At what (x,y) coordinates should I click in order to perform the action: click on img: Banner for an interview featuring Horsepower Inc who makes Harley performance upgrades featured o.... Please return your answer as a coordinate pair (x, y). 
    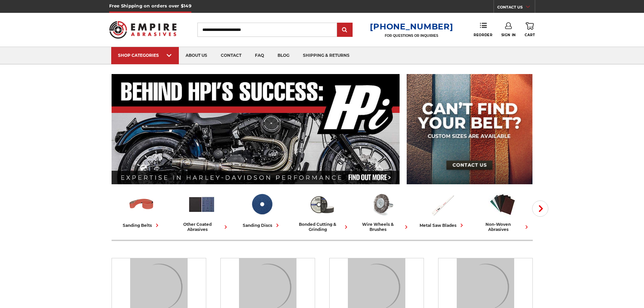
    Looking at the image, I should click on (255, 129).